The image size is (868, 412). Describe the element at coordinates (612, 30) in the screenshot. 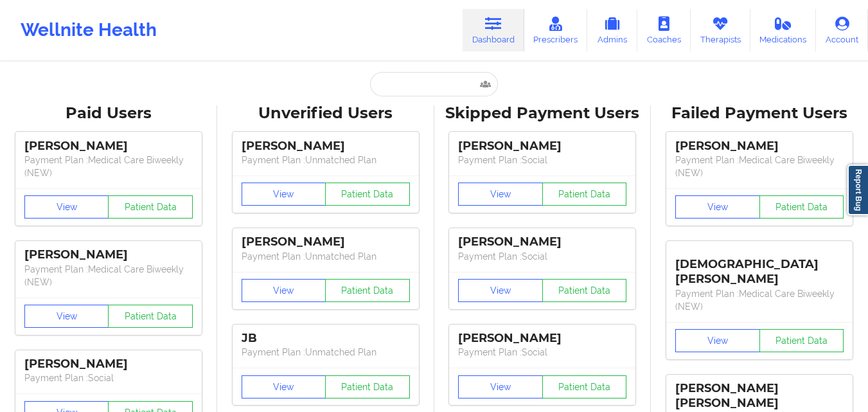

I see `a: Admins` at that location.